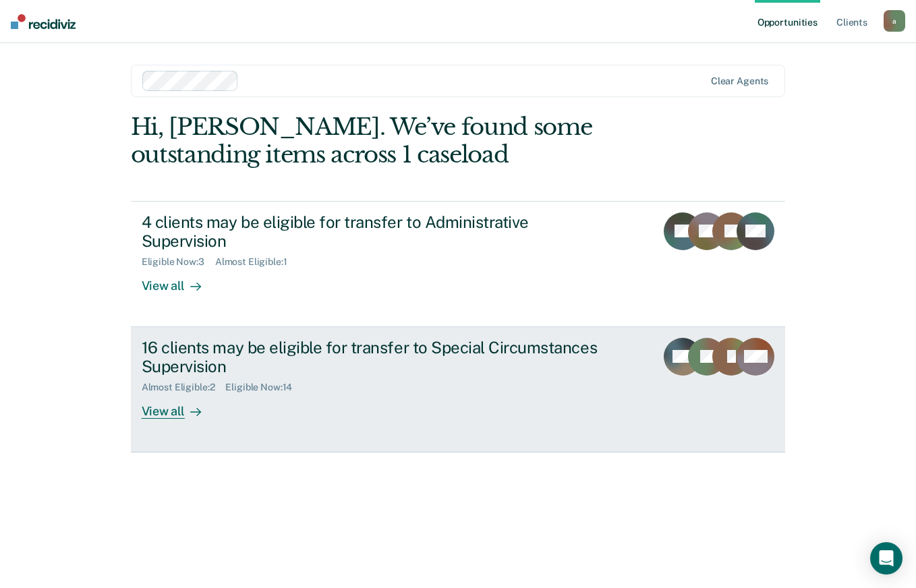 This screenshot has height=588, width=916. Describe the element at coordinates (178, 261) in the screenshot. I see `div: Eligible Now : 3` at that location.